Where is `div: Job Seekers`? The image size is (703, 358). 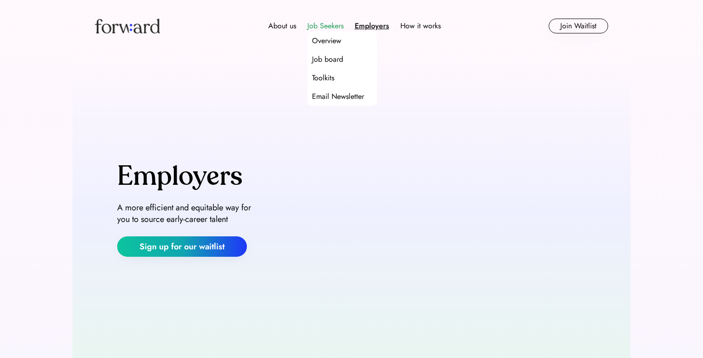
div: Job Seekers is located at coordinates (325, 26).